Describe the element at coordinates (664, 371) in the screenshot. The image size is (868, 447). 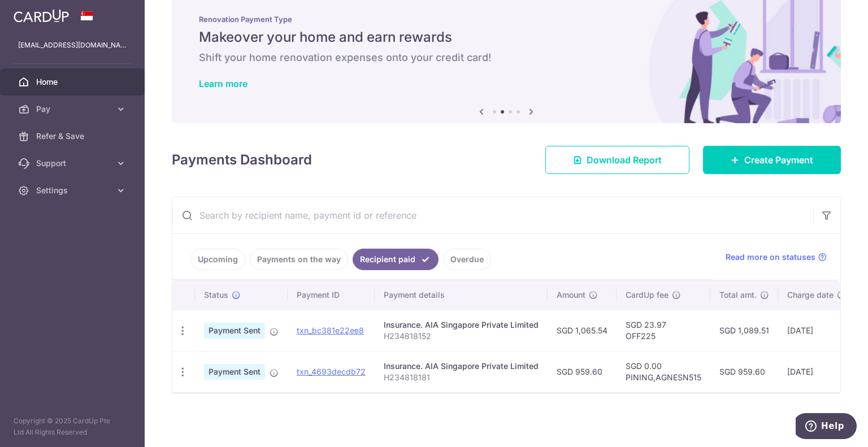
I see `td: SGD 0.00 PINING,AGNESN515` at that location.